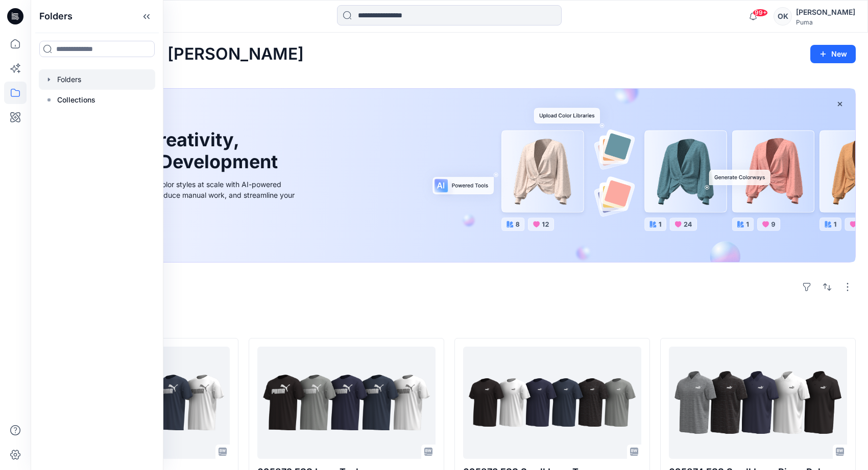 The image size is (868, 470). Describe the element at coordinates (758, 403) in the screenshot. I see `a: 695874 ESS Small Logo Pique Polo` at that location.